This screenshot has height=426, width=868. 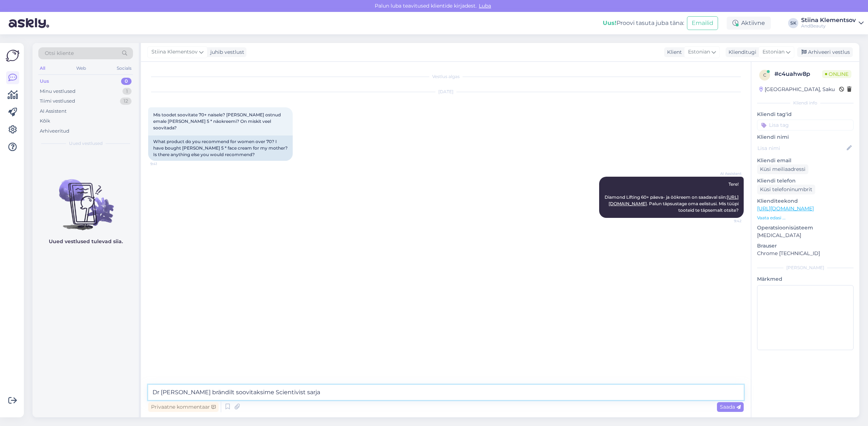 What do you see at coordinates (85, 241) in the screenshot?
I see `p: Uued vestlused tulevad siia.` at bounding box center [85, 241].